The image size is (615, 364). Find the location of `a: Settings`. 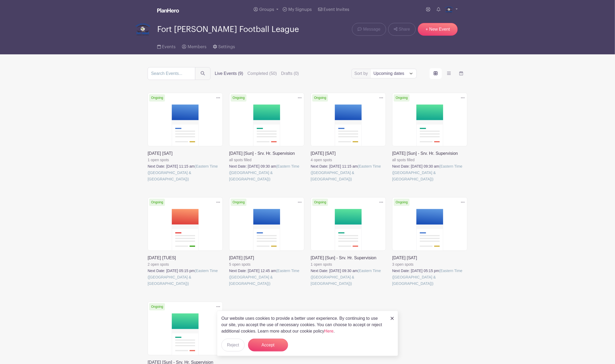

a: Settings is located at coordinates (224, 46).